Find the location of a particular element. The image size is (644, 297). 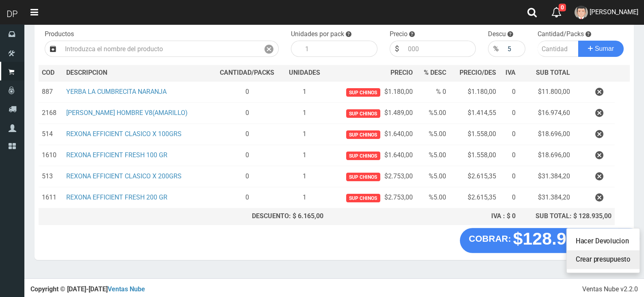

th: CANTIDAD/PACKS is located at coordinates (247, 73).